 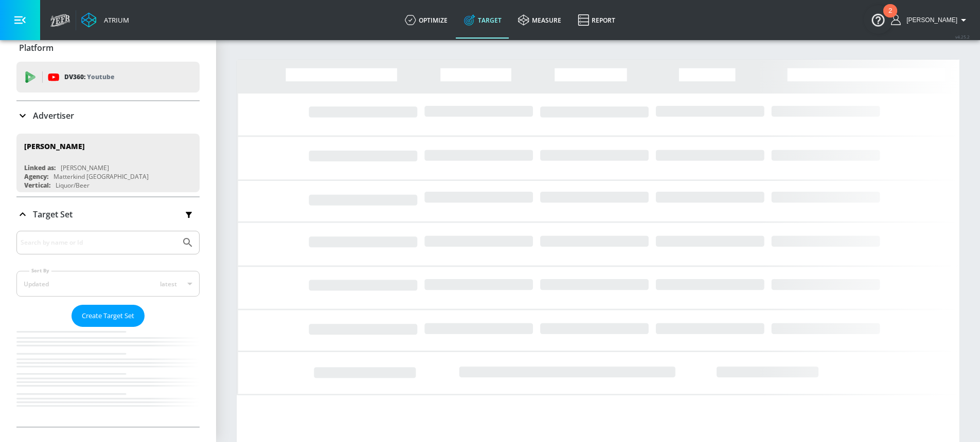 What do you see at coordinates (890, 17) in the screenshot?
I see `div: 2` at bounding box center [890, 17].